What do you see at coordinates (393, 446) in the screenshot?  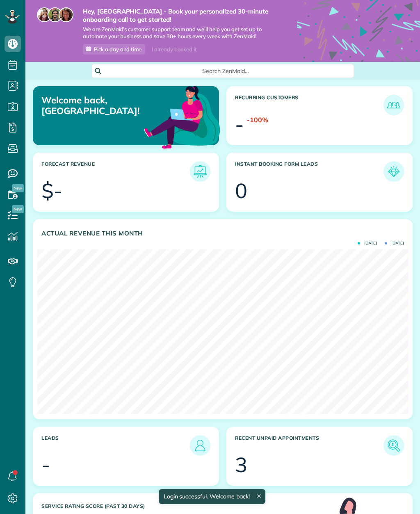 I see `img: icon_unpaid_appointments-47b8ce3997adf2238b356f14209ab4cced10bd1f174958f3ca8f1d0dd7fffeee.png` at bounding box center [393, 446].